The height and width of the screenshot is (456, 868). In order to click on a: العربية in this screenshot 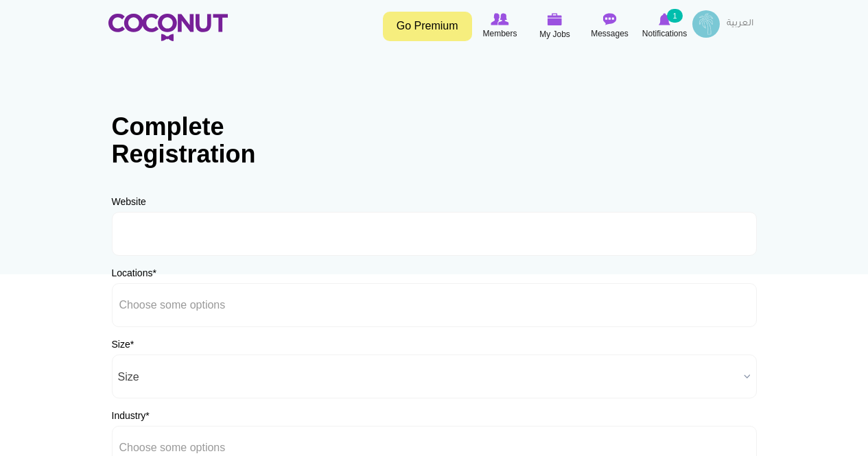, I will do `click(740, 24)`.